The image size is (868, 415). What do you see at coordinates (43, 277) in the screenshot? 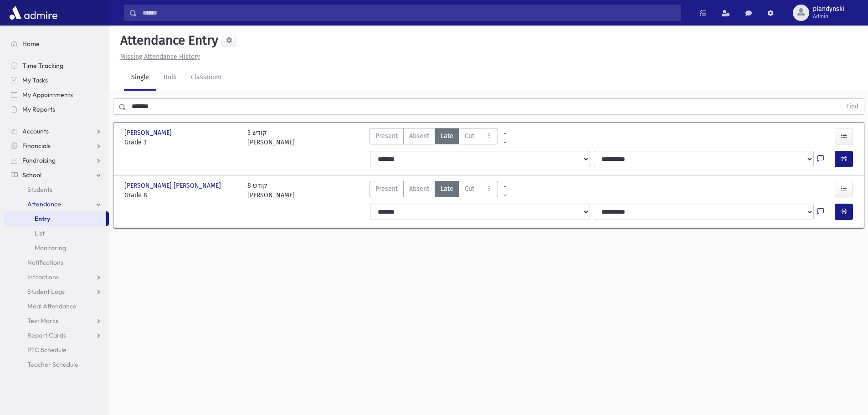
I see `span: Infractions` at bounding box center [43, 277].